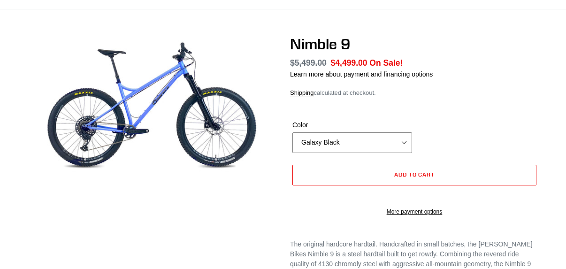 The height and width of the screenshot is (269, 566). I want to click on span: $4,499.00, so click(349, 63).